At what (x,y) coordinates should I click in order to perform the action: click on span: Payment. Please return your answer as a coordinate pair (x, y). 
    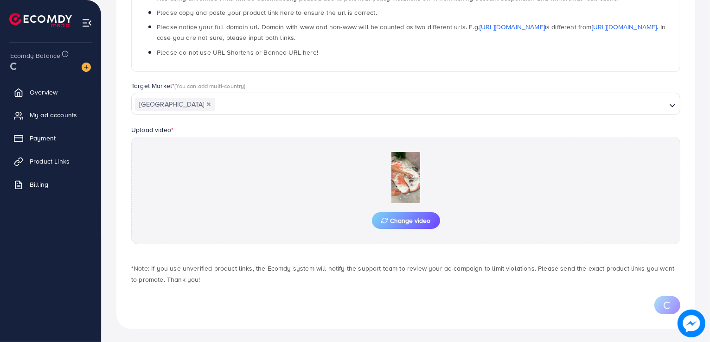
    Looking at the image, I should click on (43, 138).